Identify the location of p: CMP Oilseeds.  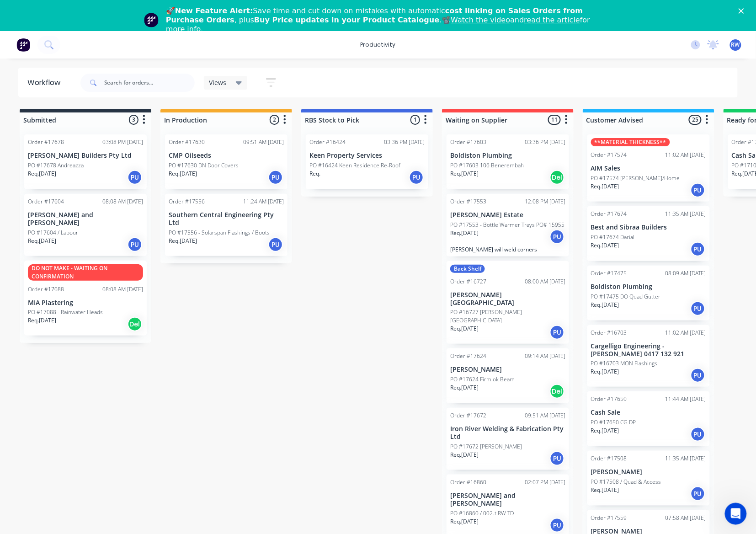
(227, 155).